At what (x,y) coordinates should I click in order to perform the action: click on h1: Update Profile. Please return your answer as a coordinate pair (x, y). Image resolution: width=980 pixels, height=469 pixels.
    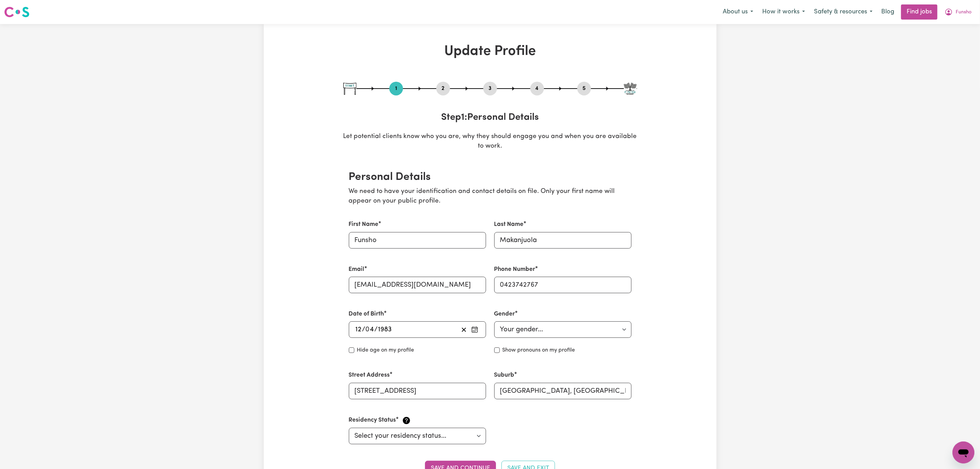
    Looking at the image, I should click on (490, 51).